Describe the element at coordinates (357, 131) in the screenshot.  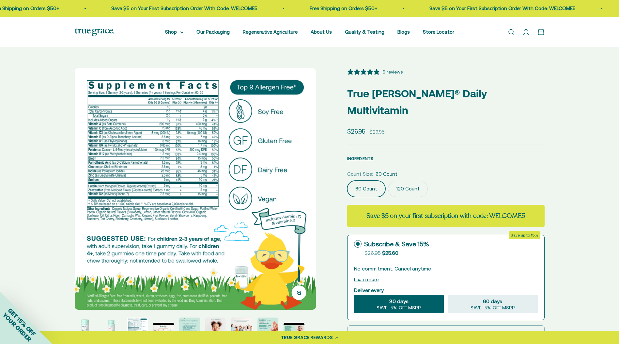
I see `sale-price: $26.95` at that location.